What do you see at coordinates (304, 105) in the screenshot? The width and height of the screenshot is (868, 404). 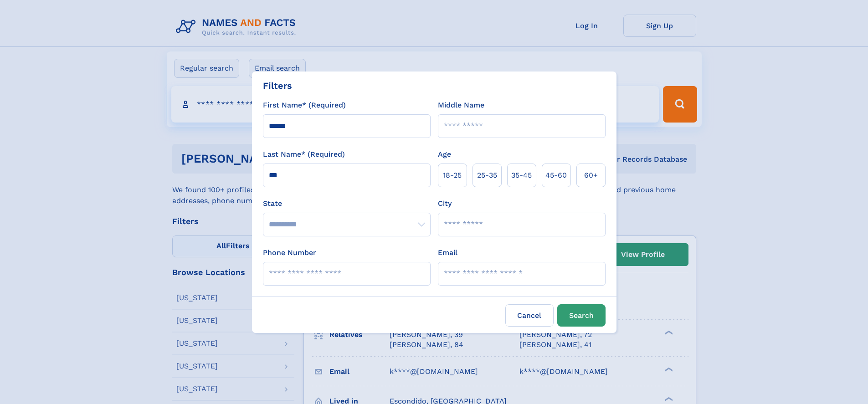 I see `label: First Name* (Required)` at bounding box center [304, 105].